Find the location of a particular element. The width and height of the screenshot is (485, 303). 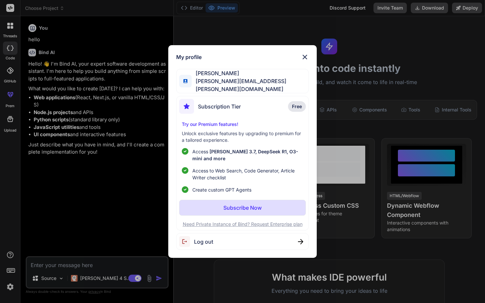

p: Subscribe Now is located at coordinates (243, 208).